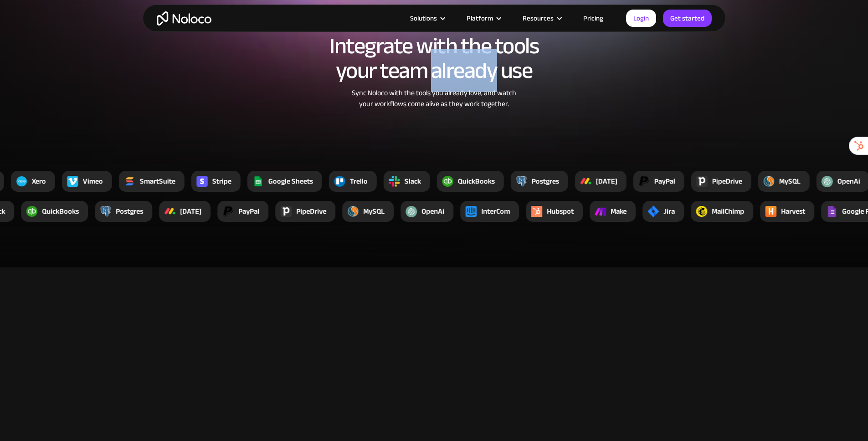 The width and height of the screenshot is (868, 441). I want to click on div: Google Sheets, so click(291, 181).